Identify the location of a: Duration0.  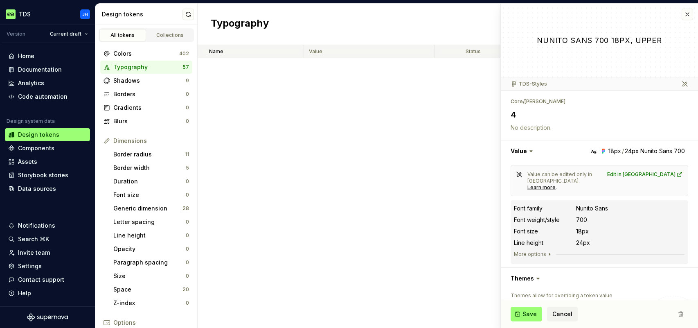
(151, 181).